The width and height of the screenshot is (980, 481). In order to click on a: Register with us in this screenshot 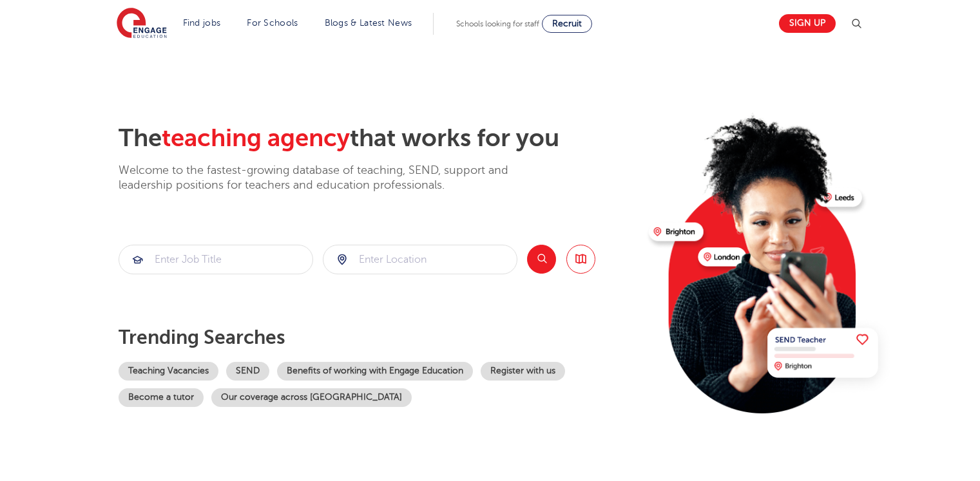, I will do `click(523, 371)`.